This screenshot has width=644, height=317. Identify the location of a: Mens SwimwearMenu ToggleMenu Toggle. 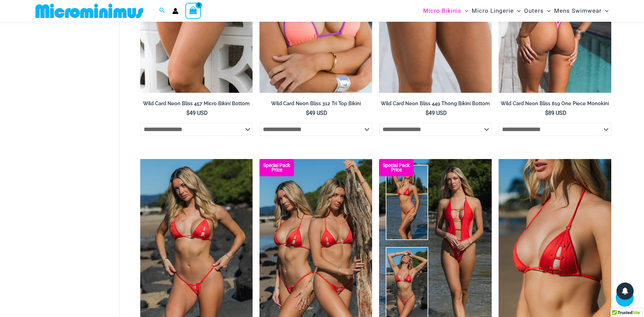
(581, 10).